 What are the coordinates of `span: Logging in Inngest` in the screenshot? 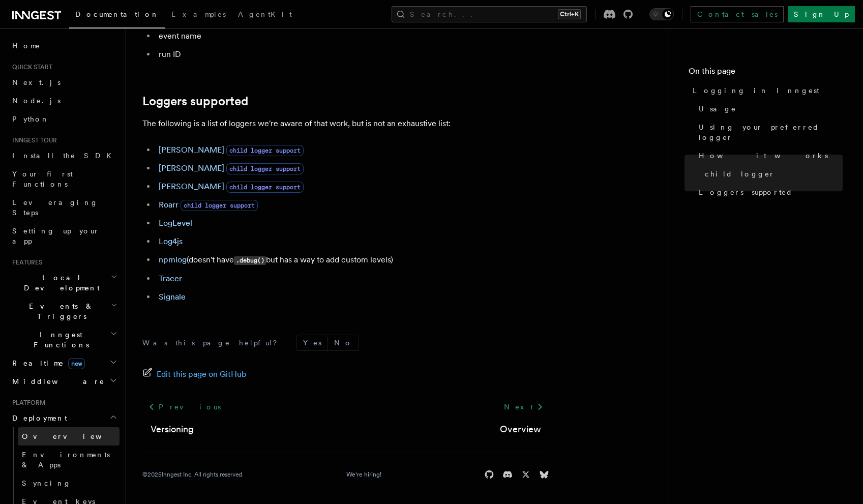 It's located at (756, 91).